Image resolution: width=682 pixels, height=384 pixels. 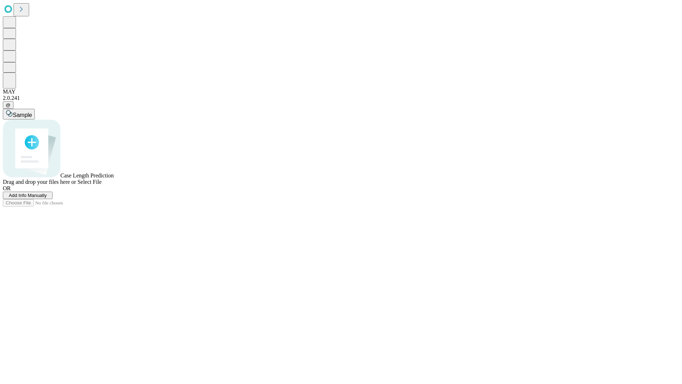 What do you see at coordinates (341, 92) in the screenshot?
I see `div: MAY` at bounding box center [341, 92].